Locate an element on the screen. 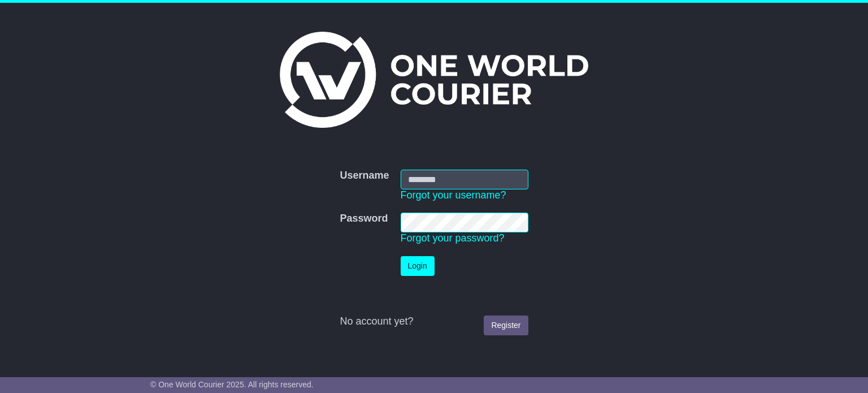 This screenshot has width=868, height=393. label: Password is located at coordinates (363, 219).